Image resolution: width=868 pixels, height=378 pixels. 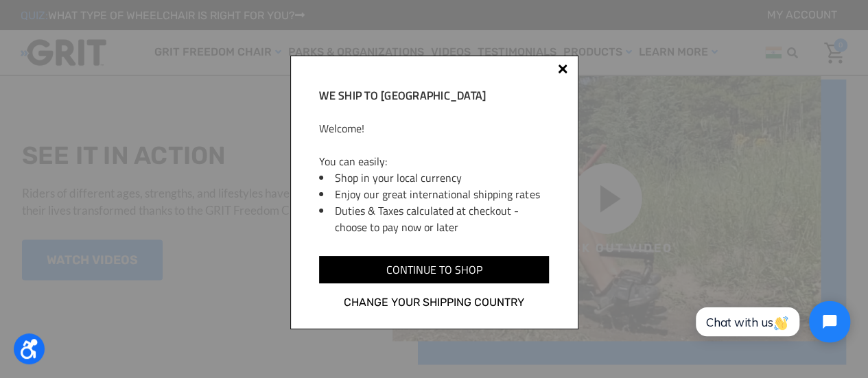 What do you see at coordinates (223, 63) in the screenshot?
I see `span: Phone Number` at bounding box center [223, 63].